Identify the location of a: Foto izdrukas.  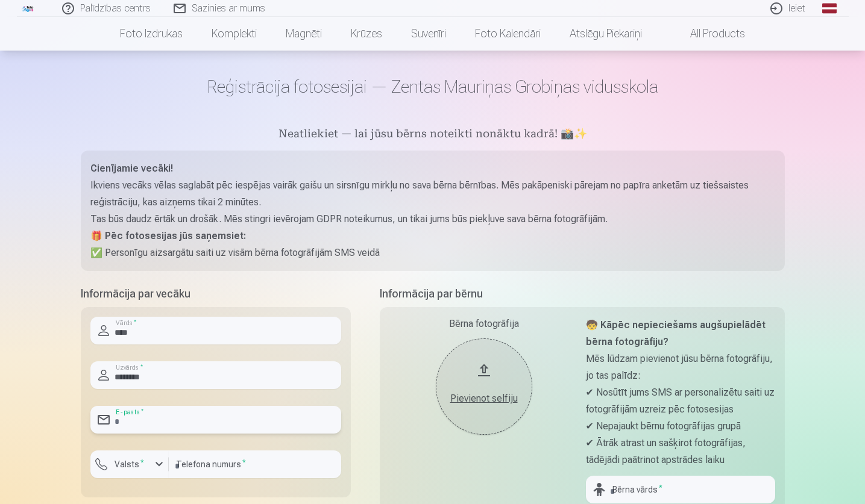
(152, 34).